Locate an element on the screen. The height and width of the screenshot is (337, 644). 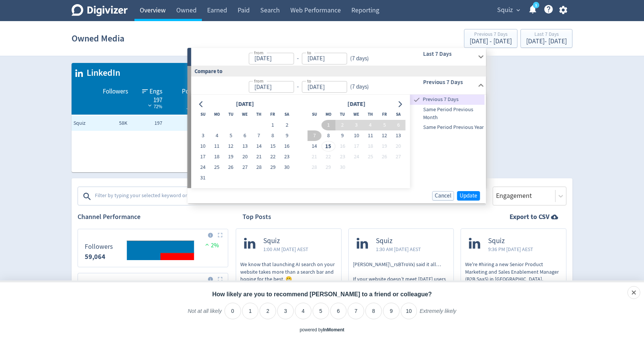
svg: Posts 11 is located at coordinates (153, 292).